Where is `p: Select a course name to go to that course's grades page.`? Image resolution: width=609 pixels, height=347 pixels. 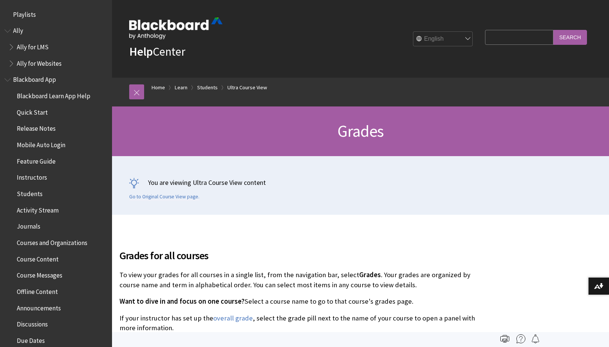 p: Select a course name to go to that course's grades page. is located at coordinates (305, 301).